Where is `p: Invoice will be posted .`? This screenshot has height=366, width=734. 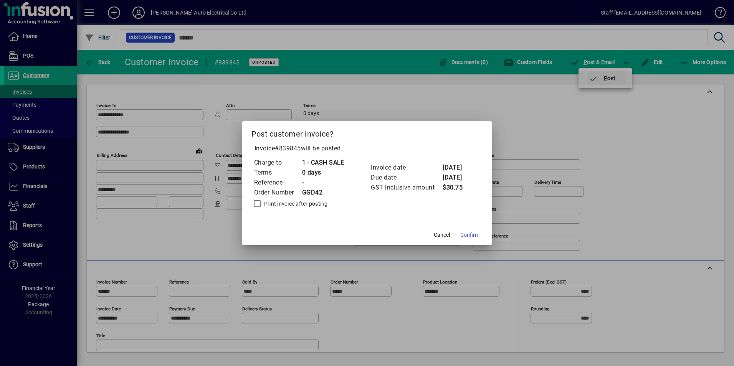 p: Invoice will be posted . is located at coordinates (367, 149).